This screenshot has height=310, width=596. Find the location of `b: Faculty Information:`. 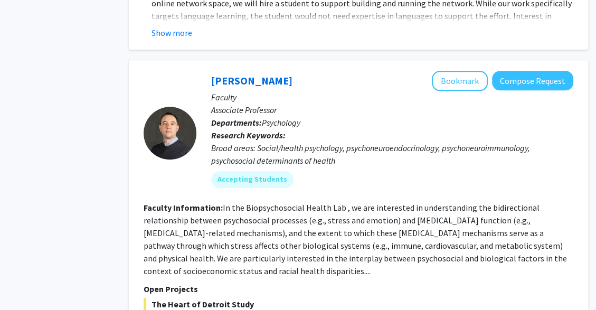

b: Faculty Information: is located at coordinates (183, 207).